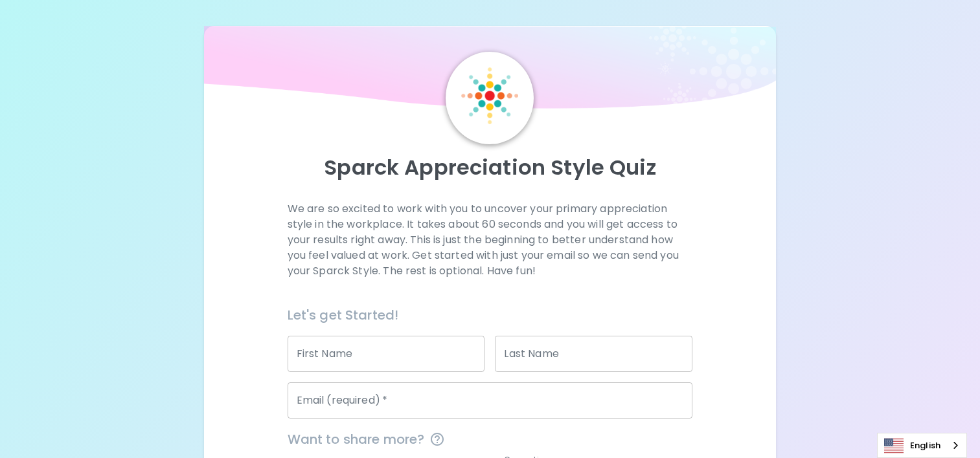  Describe the element at coordinates (922, 445) in the screenshot. I see `div: Language` at that location.